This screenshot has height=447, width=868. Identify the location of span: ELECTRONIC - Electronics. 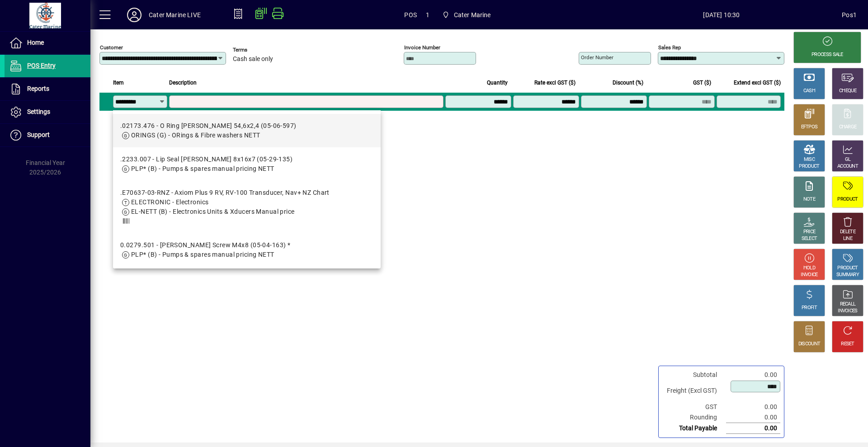
(170, 202).